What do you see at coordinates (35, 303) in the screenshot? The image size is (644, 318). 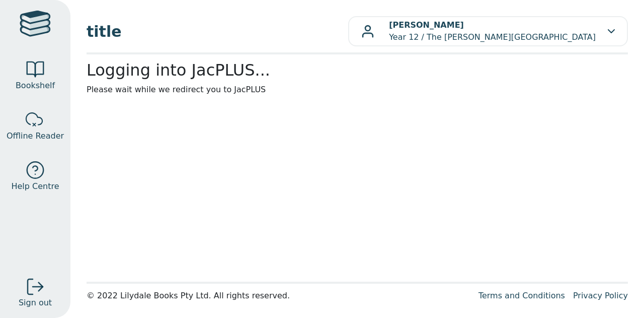 I see `span: Sign out` at bounding box center [35, 303].